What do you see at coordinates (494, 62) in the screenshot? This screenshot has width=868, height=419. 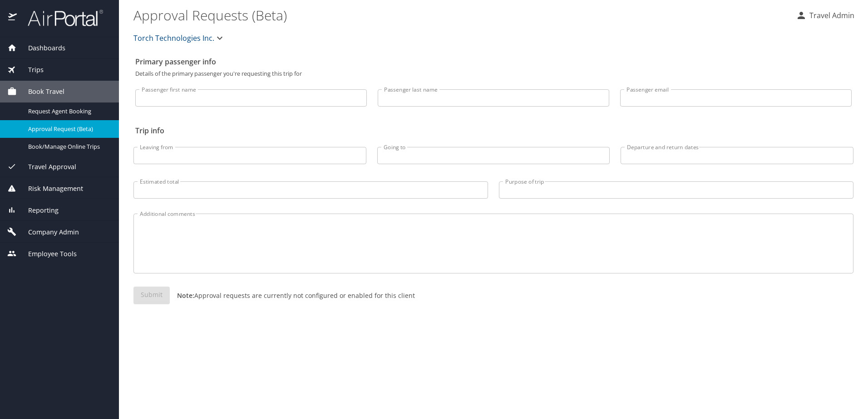 I see `h2: Primary passenger info` at bounding box center [494, 62].